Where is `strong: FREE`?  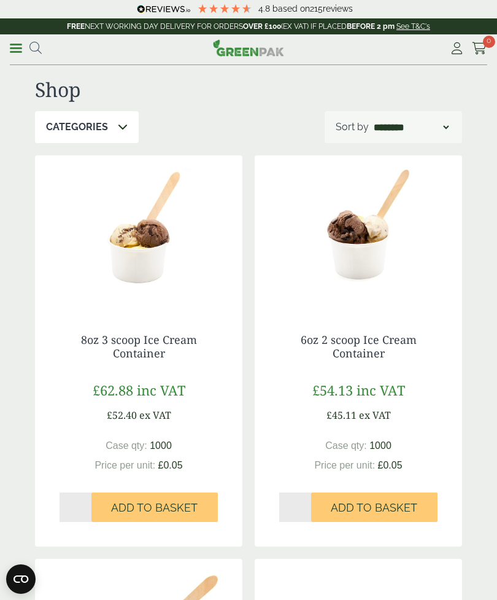
strong: FREE is located at coordinates (76, 26).